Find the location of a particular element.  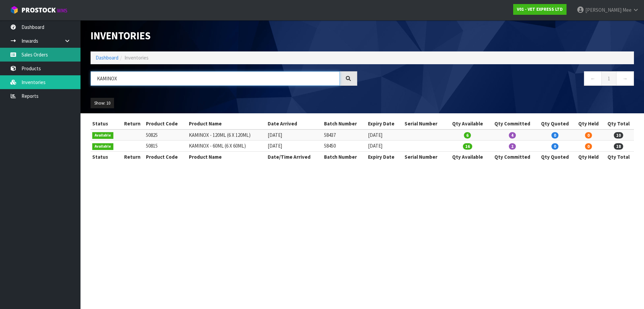

small: WMS is located at coordinates (62, 10).